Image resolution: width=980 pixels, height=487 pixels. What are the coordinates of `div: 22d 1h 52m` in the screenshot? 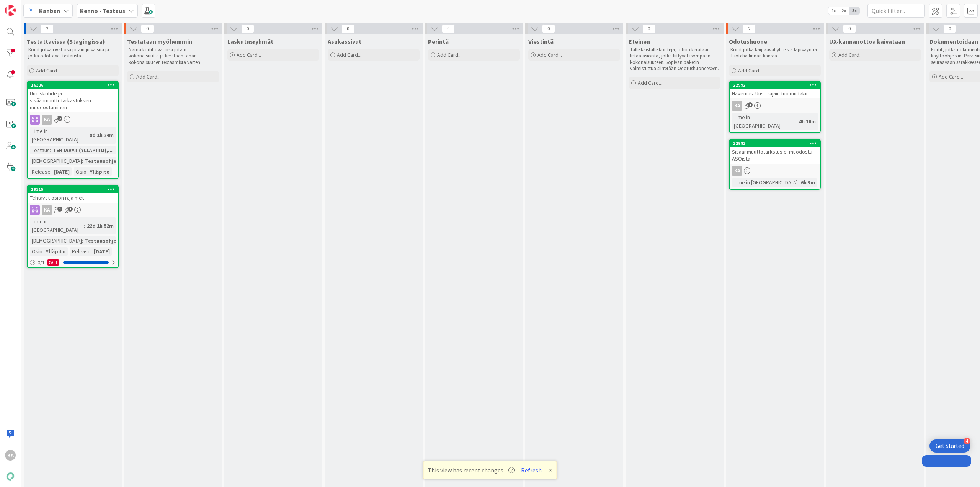 It's located at (100, 225).